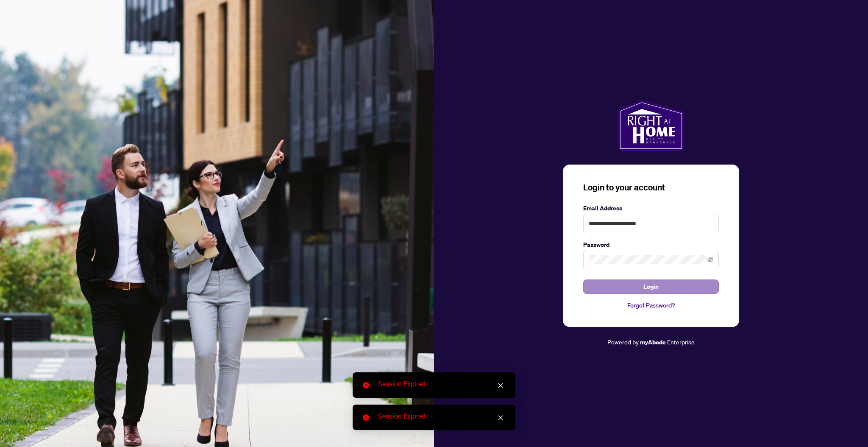 The image size is (868, 447). Describe the element at coordinates (651, 305) in the screenshot. I see `a: Forgot Password?` at that location.